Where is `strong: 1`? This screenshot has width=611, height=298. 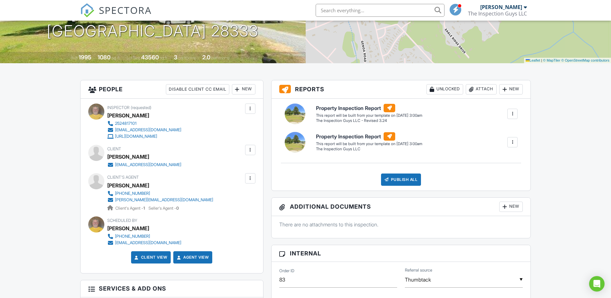
strong: 1 is located at coordinates (144, 208).